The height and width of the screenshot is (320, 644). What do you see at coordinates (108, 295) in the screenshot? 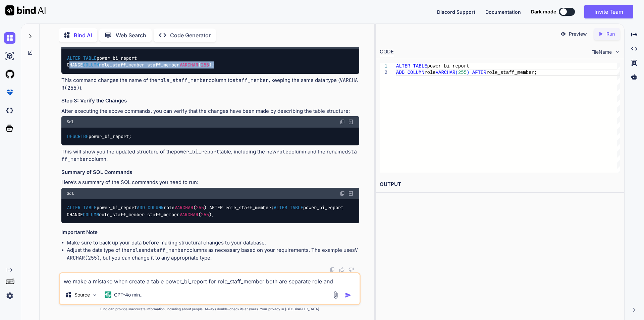
I see `img: GPT-4o mini` at bounding box center [108, 295].